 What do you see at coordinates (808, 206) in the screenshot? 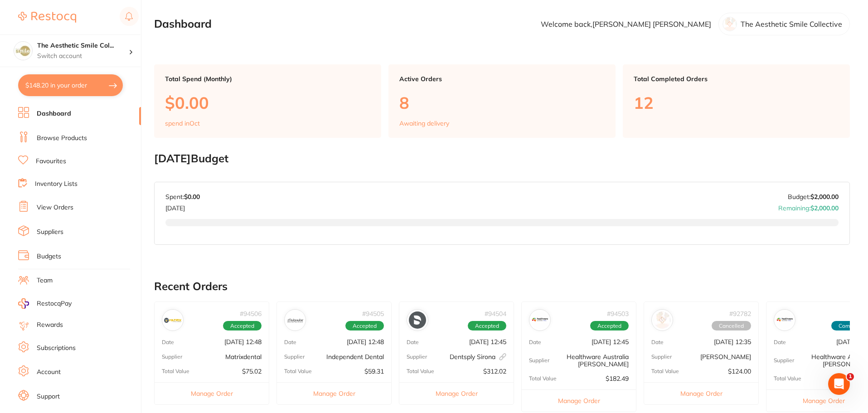
I see `p: Remaining:` at bounding box center [808, 206].